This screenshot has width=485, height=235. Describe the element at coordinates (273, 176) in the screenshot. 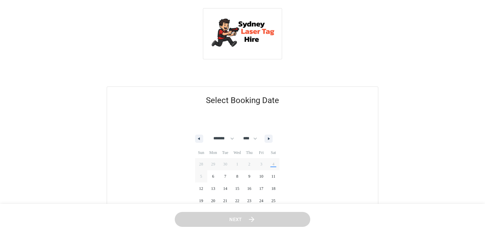

I see `span: 11` at that location.